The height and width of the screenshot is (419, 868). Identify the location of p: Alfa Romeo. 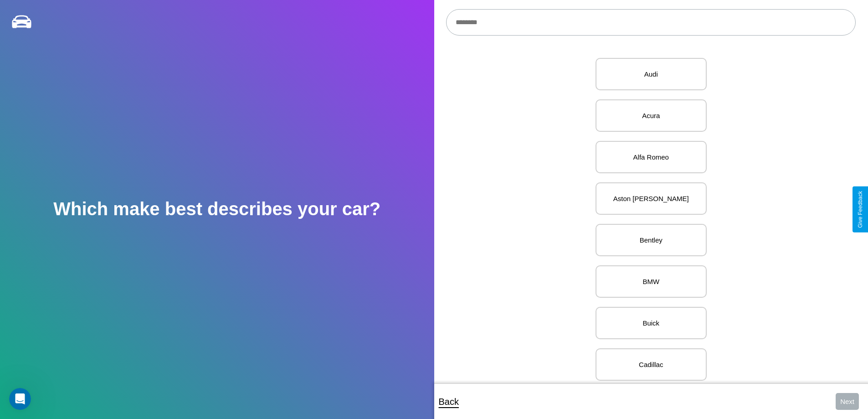
(651, 157).